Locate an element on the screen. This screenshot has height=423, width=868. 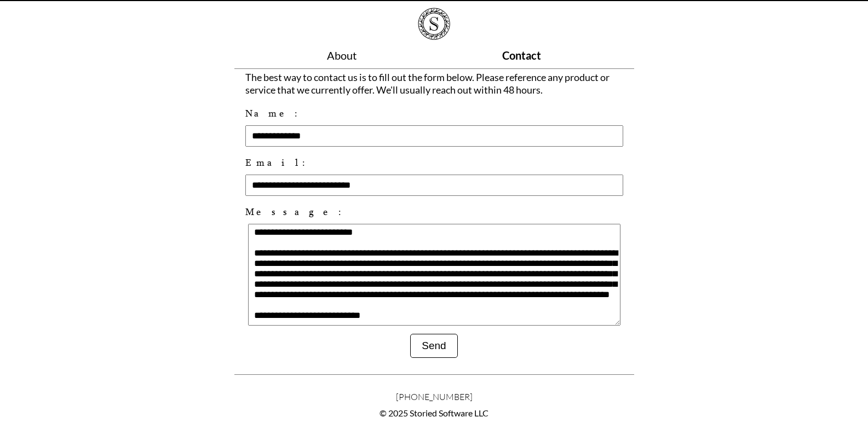
label: Message: is located at coordinates (434, 212).